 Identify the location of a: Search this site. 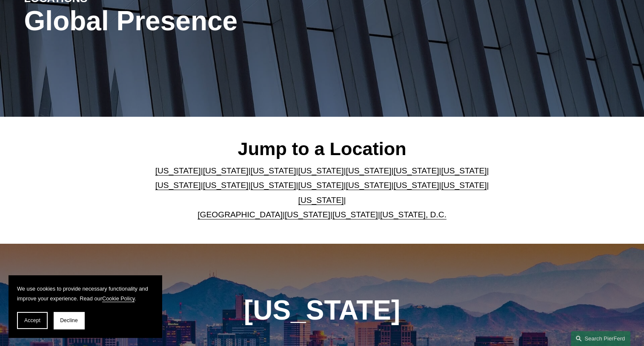
(601, 339).